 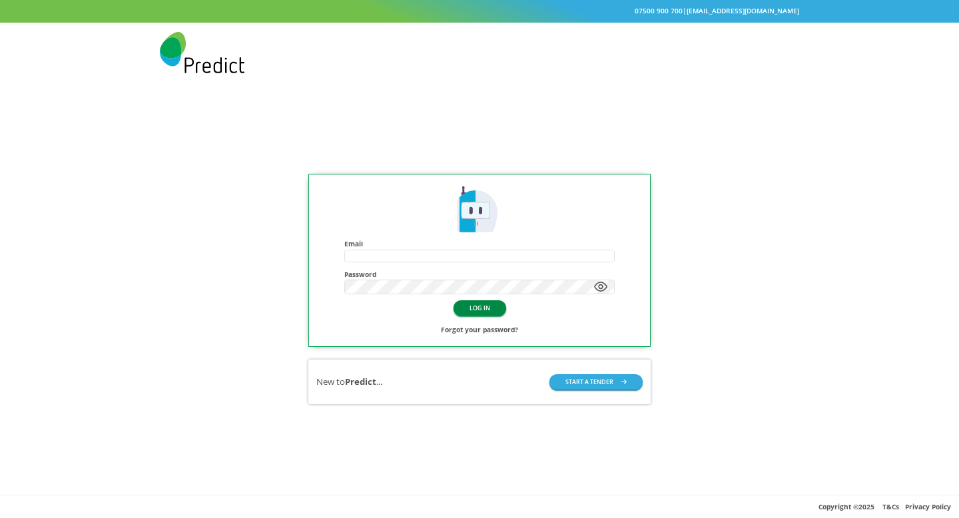 What do you see at coordinates (890, 507) in the screenshot?
I see `a: T&Cs` at bounding box center [890, 507].